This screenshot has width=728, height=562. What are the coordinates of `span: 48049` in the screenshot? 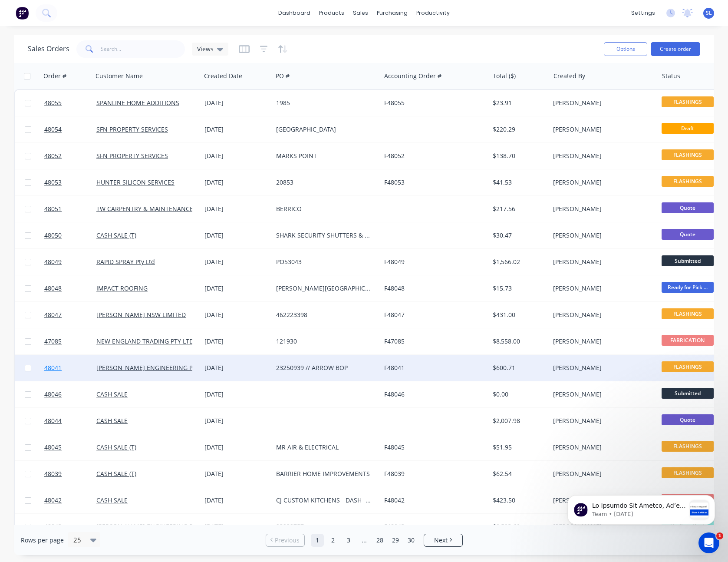 It's located at (53, 262).